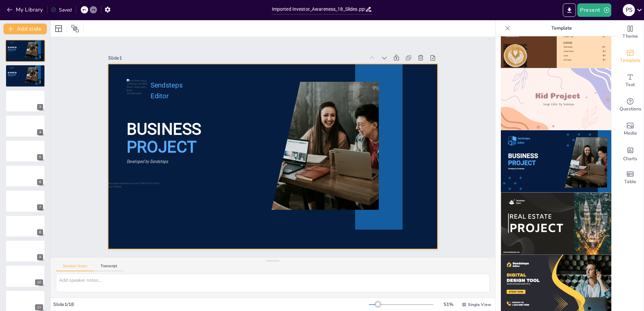 The image size is (644, 311). Describe the element at coordinates (631, 85) in the screenshot. I see `span: Text` at that location.